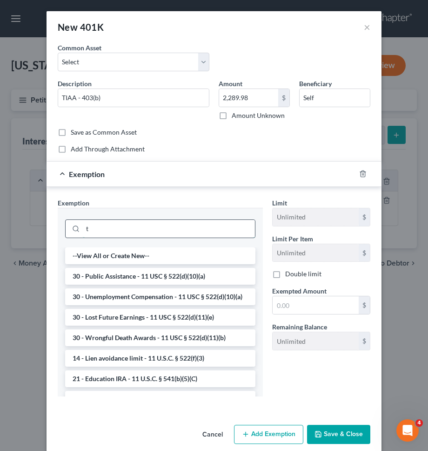 The image size is (428, 451). I want to click on label: Add Through Attachment, so click(108, 149).